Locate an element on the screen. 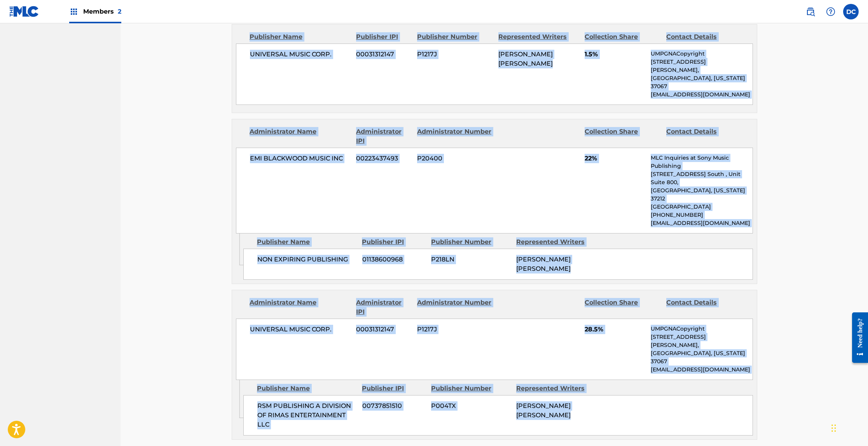  span: Members is located at coordinates (102, 12).